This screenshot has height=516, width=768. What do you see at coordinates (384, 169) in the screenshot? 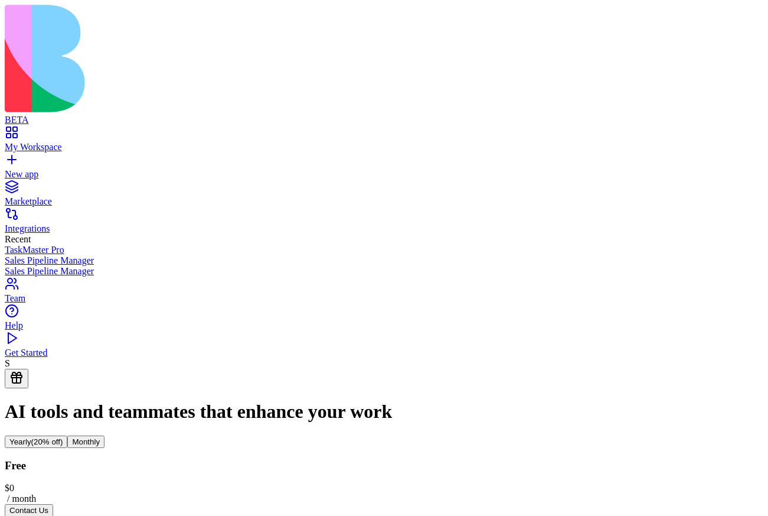
I see `a: New app` at bounding box center [384, 169].